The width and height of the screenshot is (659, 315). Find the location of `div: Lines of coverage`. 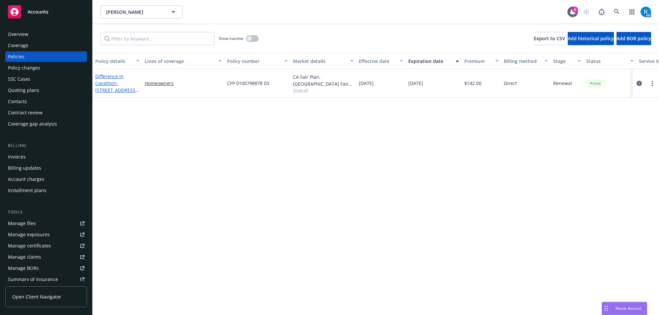

div: Lines of coverage is located at coordinates (180, 61).